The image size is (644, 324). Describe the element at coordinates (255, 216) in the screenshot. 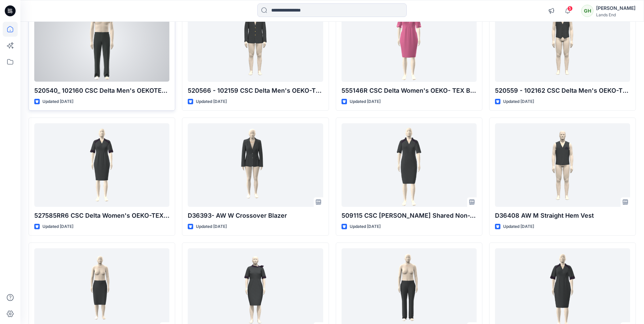

I see `p: D36393- AW W Crossover Blazer` at that location.